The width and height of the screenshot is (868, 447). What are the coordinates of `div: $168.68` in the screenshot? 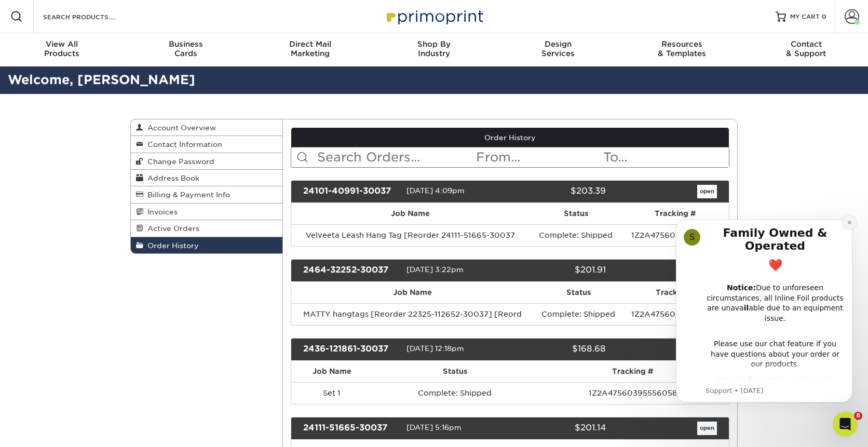 It's located at (557, 349).